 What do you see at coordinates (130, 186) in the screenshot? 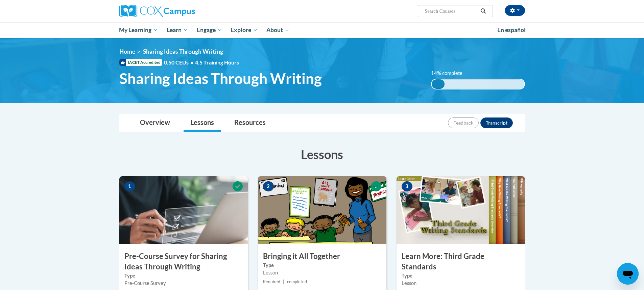
I see `span: 1` at bounding box center [130, 186].